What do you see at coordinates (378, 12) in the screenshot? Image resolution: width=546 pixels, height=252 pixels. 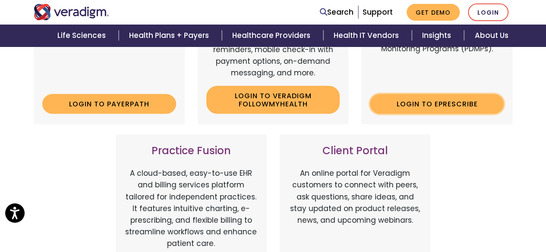 I see `a: Support` at bounding box center [378, 12].